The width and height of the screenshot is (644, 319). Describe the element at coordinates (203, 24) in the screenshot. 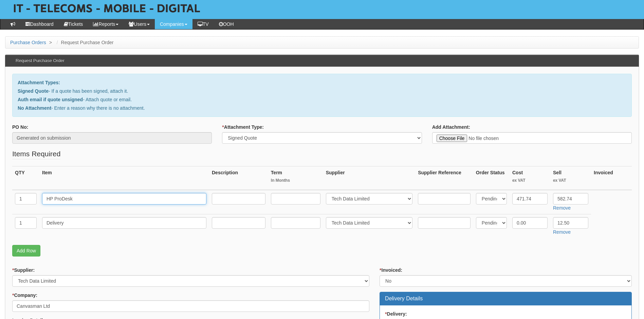

I see `a: TV` at that location.